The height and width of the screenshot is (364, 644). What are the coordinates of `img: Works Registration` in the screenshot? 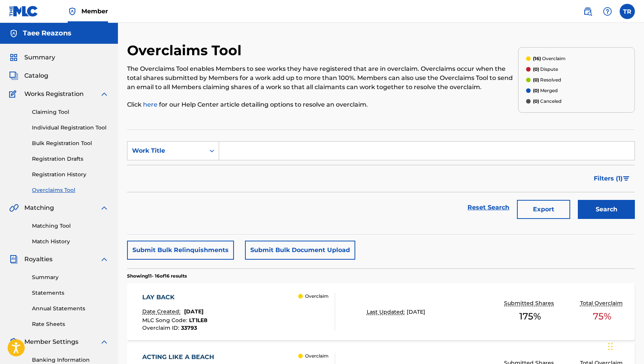 It's located at (14, 94).